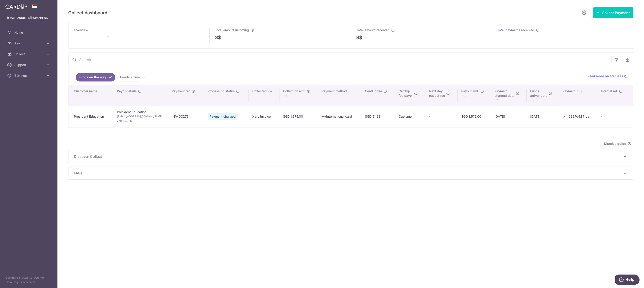  I want to click on th: CardUp fee, so click(378, 96).